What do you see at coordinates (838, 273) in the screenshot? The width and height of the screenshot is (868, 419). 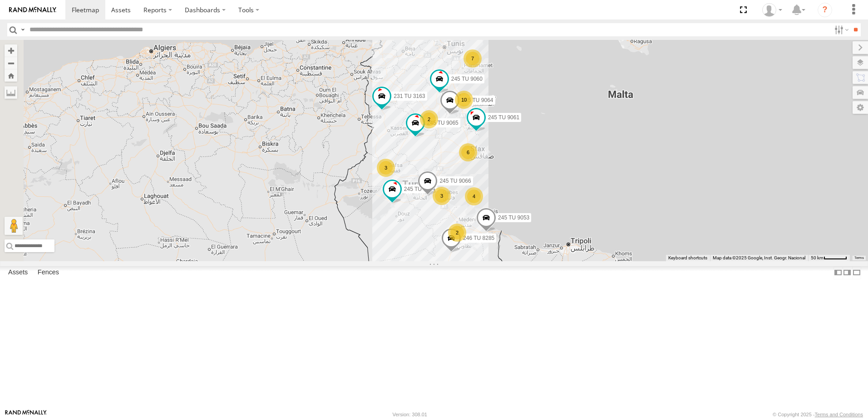 I see `label: Dock Summary Table to the Left` at bounding box center [838, 273].